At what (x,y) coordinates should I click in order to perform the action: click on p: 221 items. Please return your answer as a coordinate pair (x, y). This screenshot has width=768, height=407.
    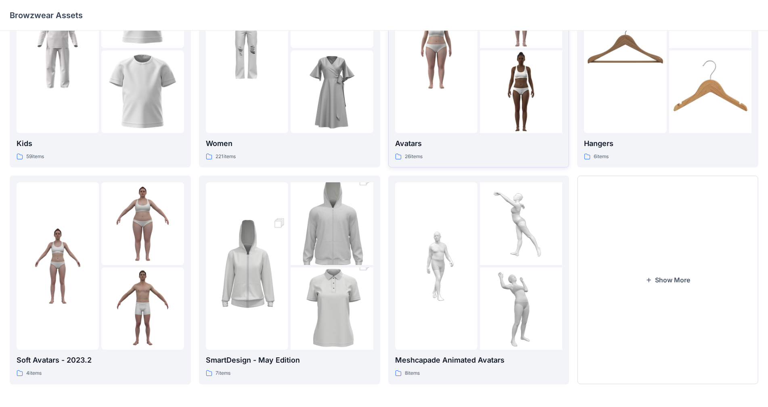
    Looking at the image, I should click on (226, 157).